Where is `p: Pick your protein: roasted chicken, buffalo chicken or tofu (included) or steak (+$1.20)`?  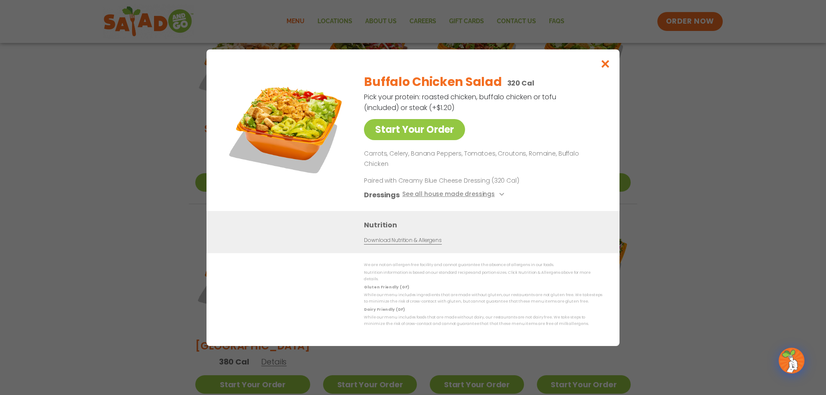 p: Pick your protein: roasted chicken, buffalo chicken or tofu (included) or steak (+$1.20) is located at coordinates (461, 102).